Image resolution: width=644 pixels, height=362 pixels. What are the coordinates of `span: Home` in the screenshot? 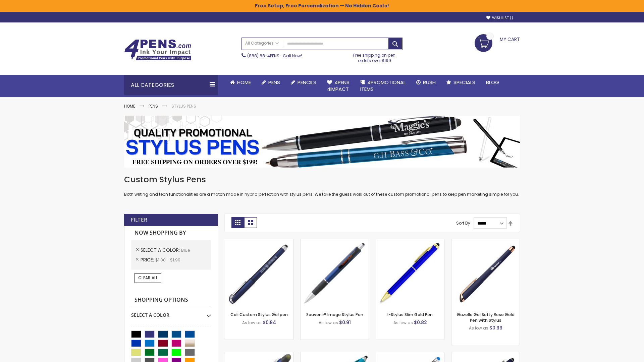 It's located at (244, 82).